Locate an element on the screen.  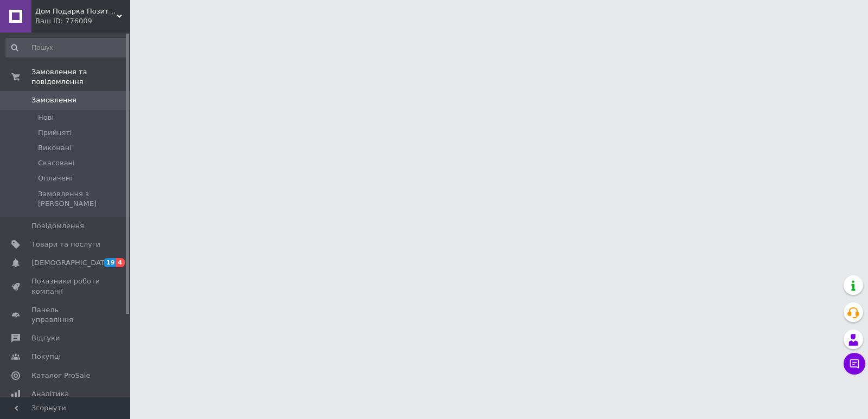
span: Нові is located at coordinates (46, 118).